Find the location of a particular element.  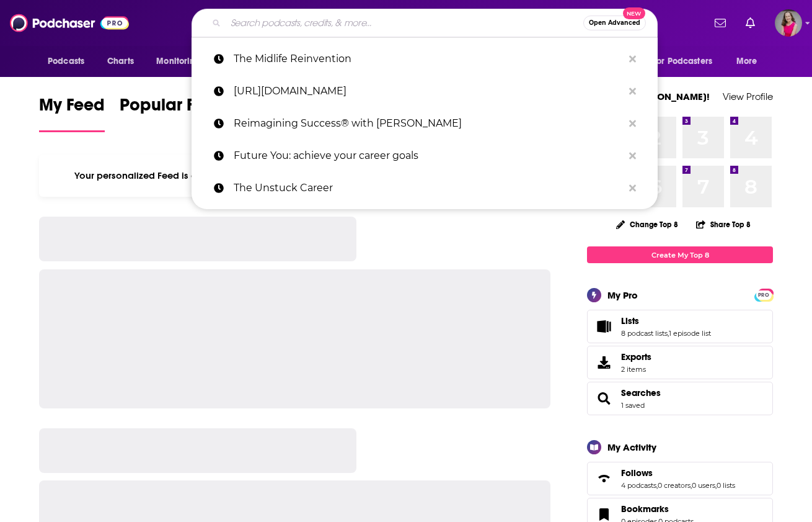

p: Reimagining Success® with Anna Lundberg is located at coordinates (428, 123).